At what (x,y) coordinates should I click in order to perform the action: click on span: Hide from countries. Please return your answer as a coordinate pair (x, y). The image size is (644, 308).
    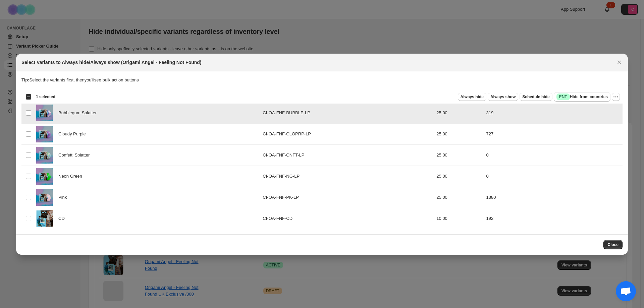
    Looking at the image, I should click on (582, 97).